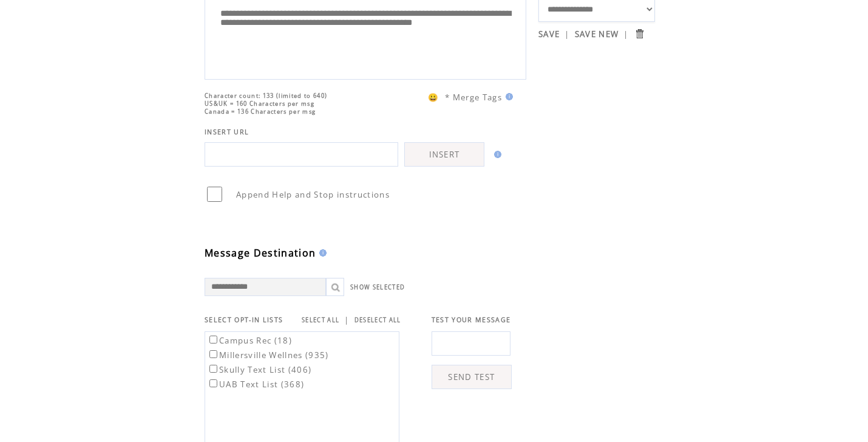  I want to click on span: US&UK = 160 Characters per msg, so click(259, 103).